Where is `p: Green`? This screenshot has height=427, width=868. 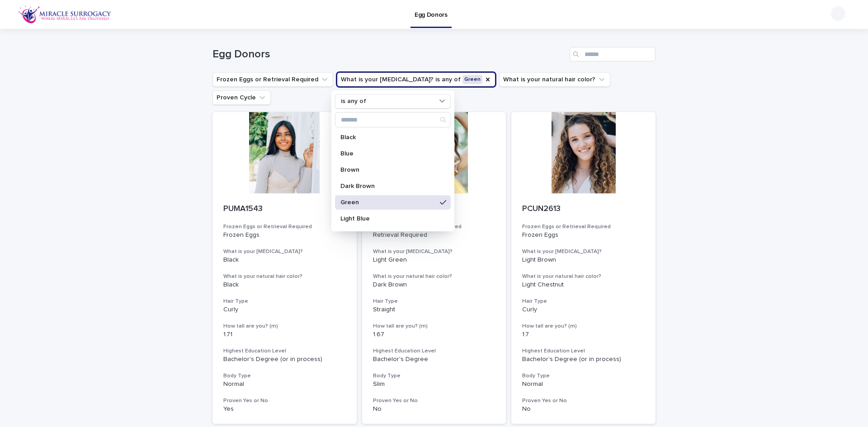 p: Green is located at coordinates (388, 203).